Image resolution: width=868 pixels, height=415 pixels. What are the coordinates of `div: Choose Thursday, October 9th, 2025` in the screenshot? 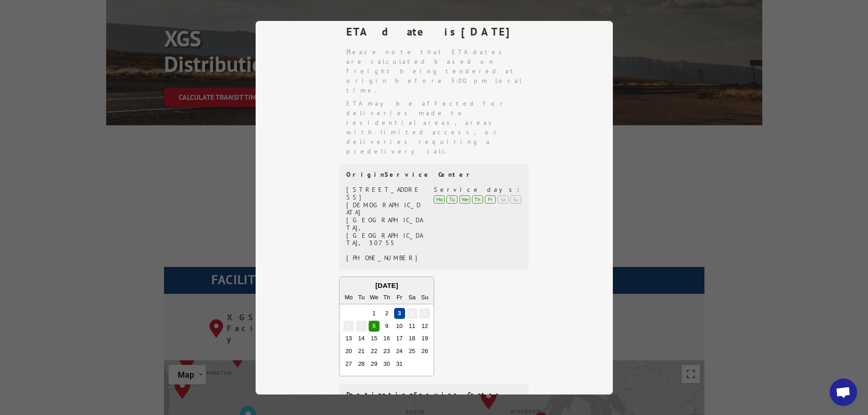 It's located at (386, 326).